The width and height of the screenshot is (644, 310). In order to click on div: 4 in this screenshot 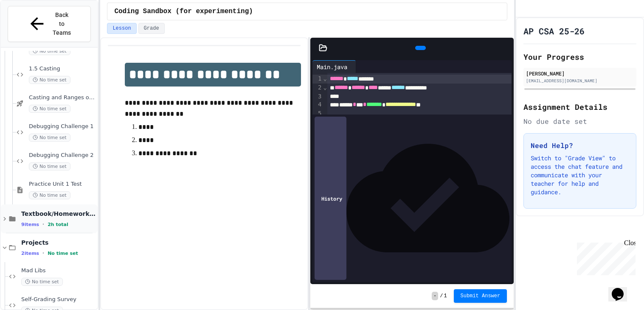, I will do `click(317, 105)`.